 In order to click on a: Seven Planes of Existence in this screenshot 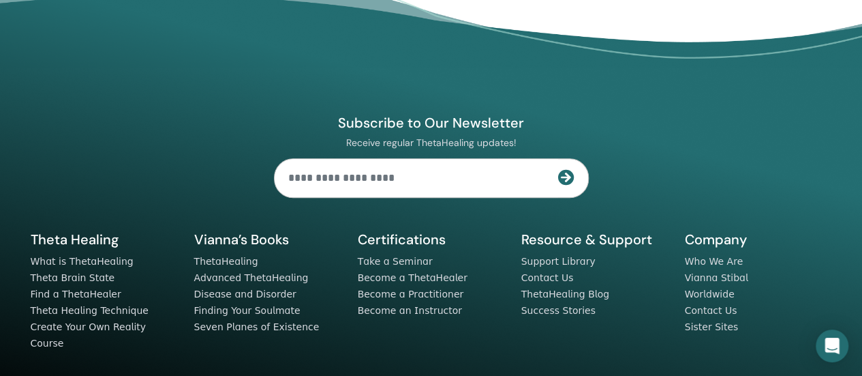, I will do `click(257, 326)`.